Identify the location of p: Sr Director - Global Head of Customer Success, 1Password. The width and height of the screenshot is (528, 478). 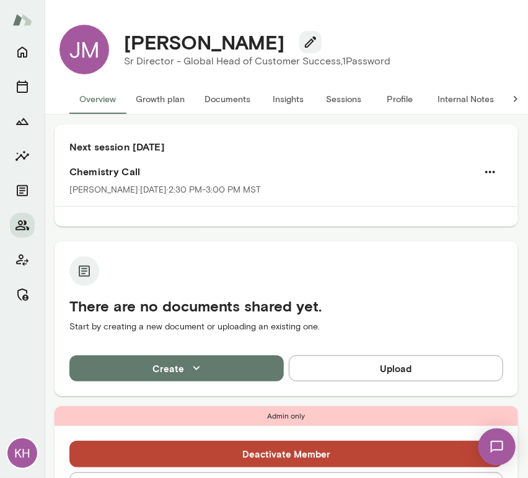
(257, 61).